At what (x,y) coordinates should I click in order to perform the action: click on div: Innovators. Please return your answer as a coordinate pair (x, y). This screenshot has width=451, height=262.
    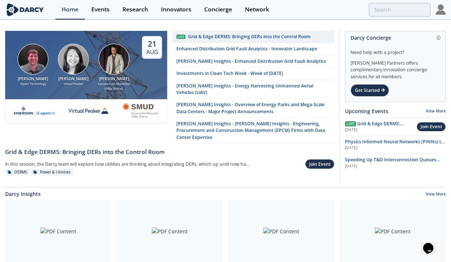
    Looking at the image, I should click on (176, 10).